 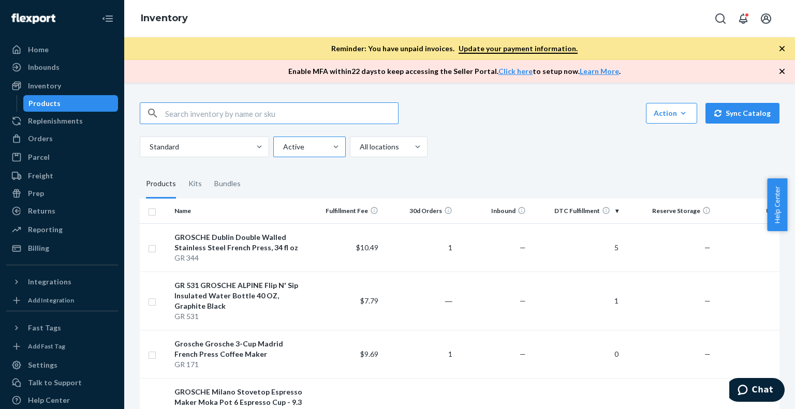 What do you see at coordinates (62, 121) in the screenshot?
I see `a: Replenishments` at bounding box center [62, 121].